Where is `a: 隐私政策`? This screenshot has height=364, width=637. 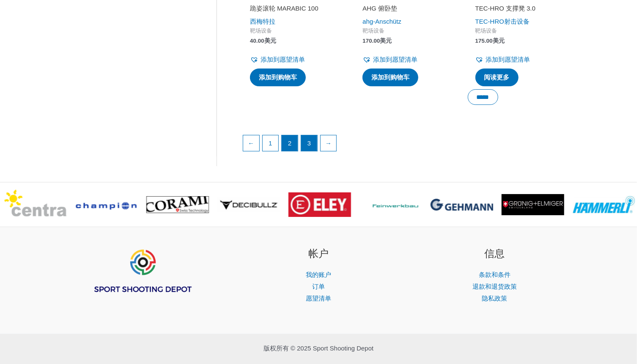
a: 隐私政策 is located at coordinates (495, 298).